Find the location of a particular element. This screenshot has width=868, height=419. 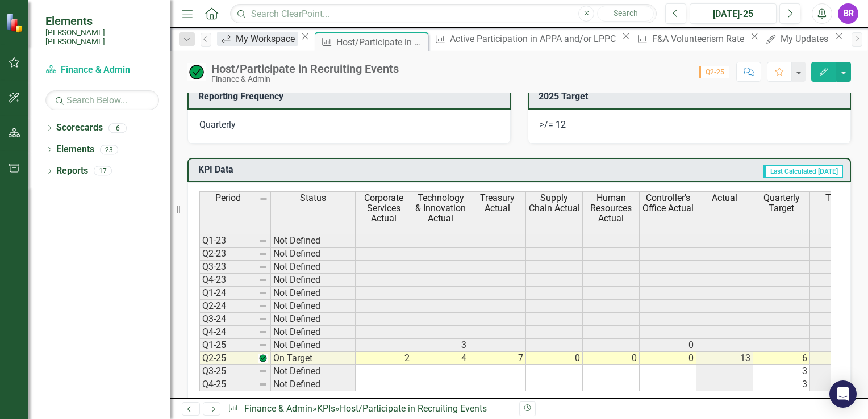

td: Q1-25 is located at coordinates (228, 345).